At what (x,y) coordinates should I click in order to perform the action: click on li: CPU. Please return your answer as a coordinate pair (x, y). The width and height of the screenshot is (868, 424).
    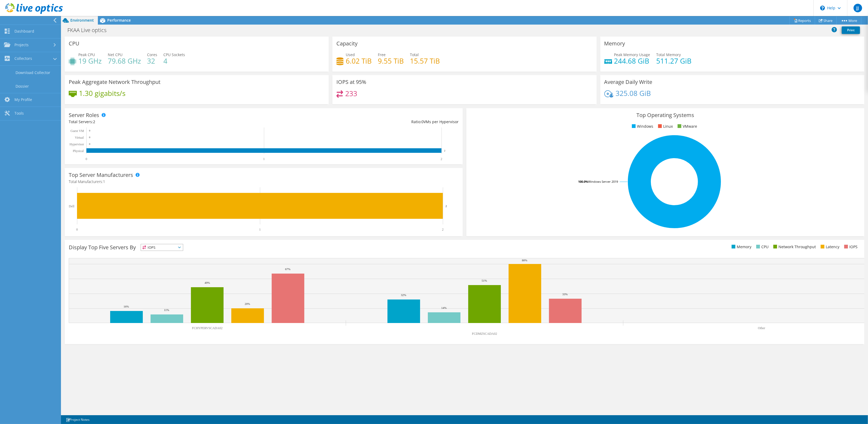
    Looking at the image, I should click on (762, 247).